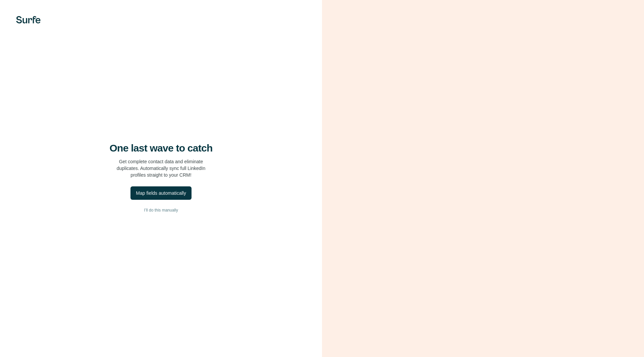  What do you see at coordinates (161, 210) in the screenshot?
I see `button: I’ll do this manually` at bounding box center [161, 210].